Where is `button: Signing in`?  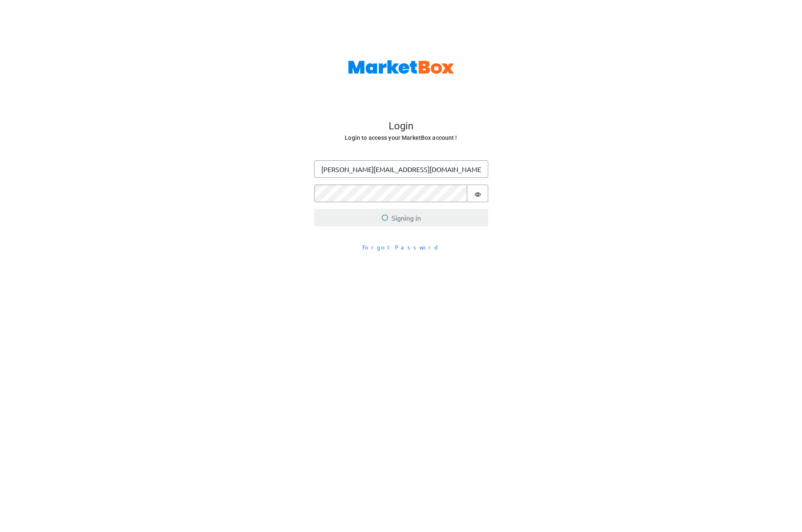
button: Signing in is located at coordinates (401, 217).